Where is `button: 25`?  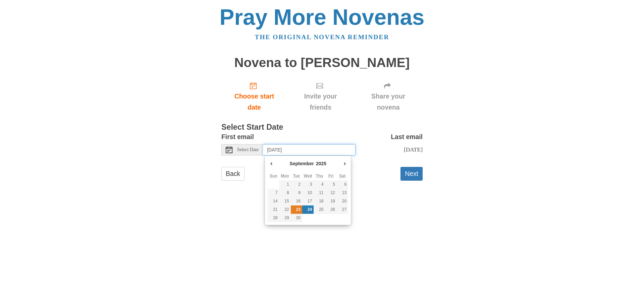
button: 25 is located at coordinates (319, 210).